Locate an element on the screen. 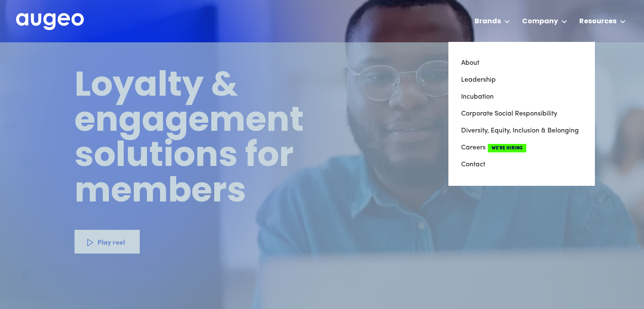 Image resolution: width=644 pixels, height=309 pixels. a: Diversity, Equity, Inclusion & Belonging is located at coordinates (522, 131).